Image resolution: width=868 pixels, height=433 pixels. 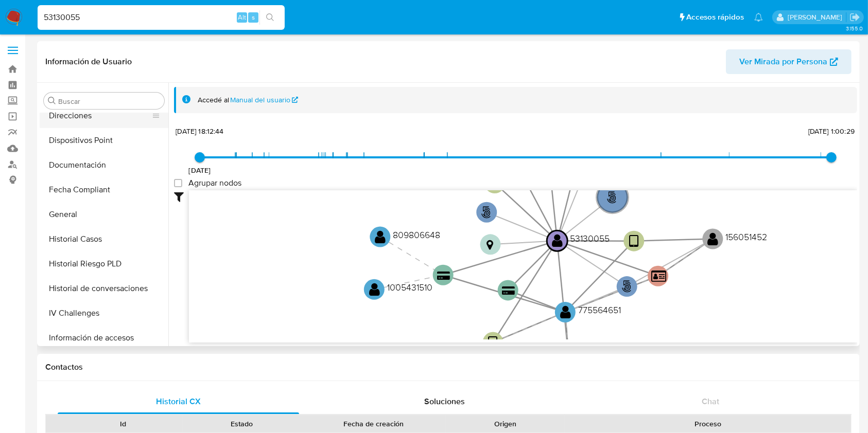 I want to click on text: 53130055, so click(x=589, y=238).